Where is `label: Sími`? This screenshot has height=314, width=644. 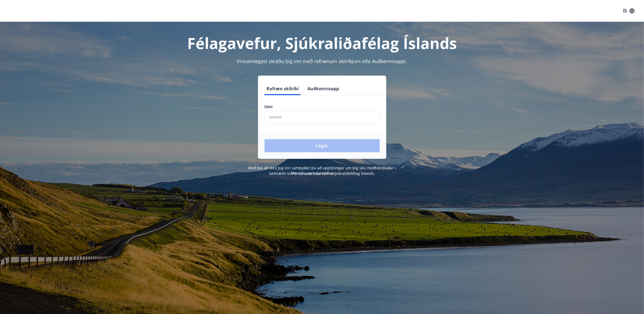
label: Sími is located at coordinates (322, 107).